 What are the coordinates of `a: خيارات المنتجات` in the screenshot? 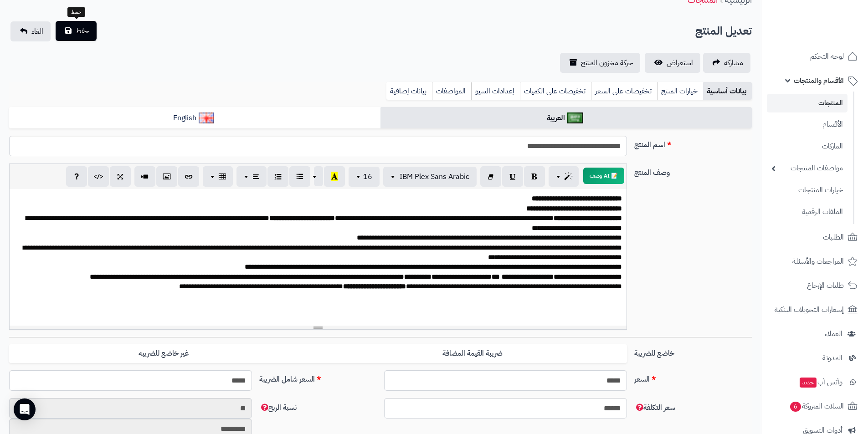 It's located at (807, 190).